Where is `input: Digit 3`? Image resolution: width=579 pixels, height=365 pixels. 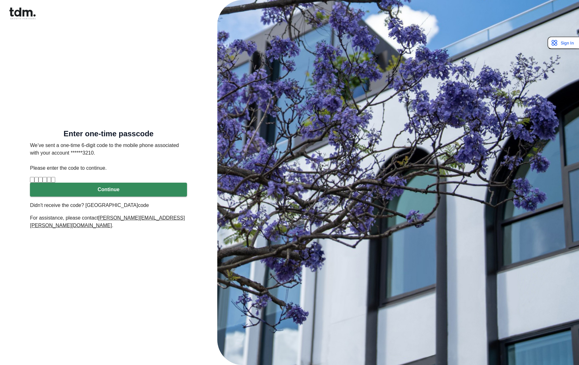 input: Digit 3 is located at coordinates (40, 180).